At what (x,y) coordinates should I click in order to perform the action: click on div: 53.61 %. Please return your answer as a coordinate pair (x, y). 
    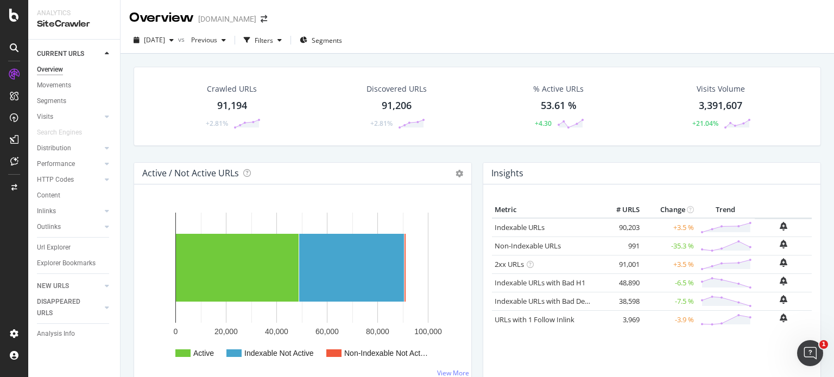
    Looking at the image, I should click on (558, 106).